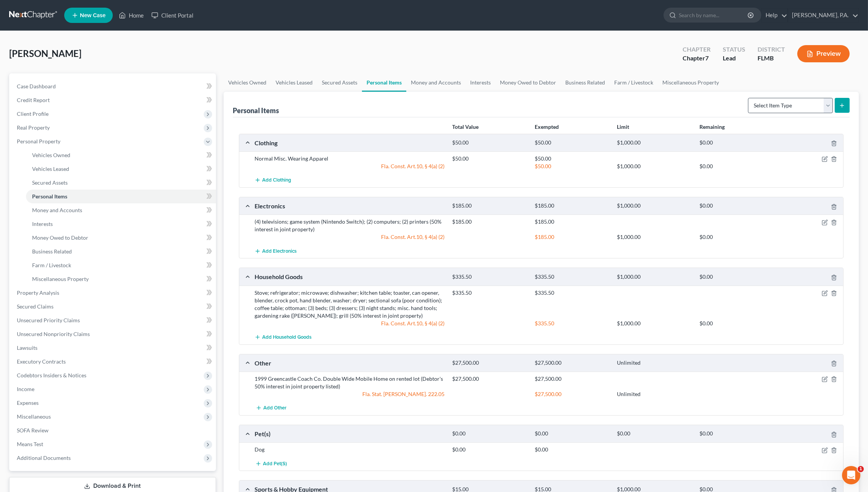  What do you see at coordinates (35, 306) in the screenshot?
I see `span: Secured Claims` at bounding box center [35, 306].